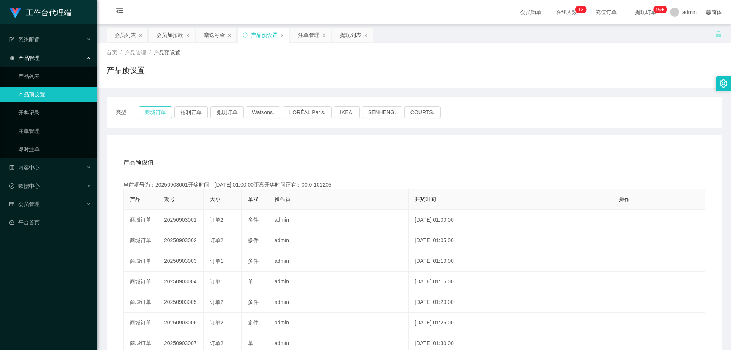 The height and width of the screenshot is (350, 731). I want to click on span: 订单1, so click(217, 282).